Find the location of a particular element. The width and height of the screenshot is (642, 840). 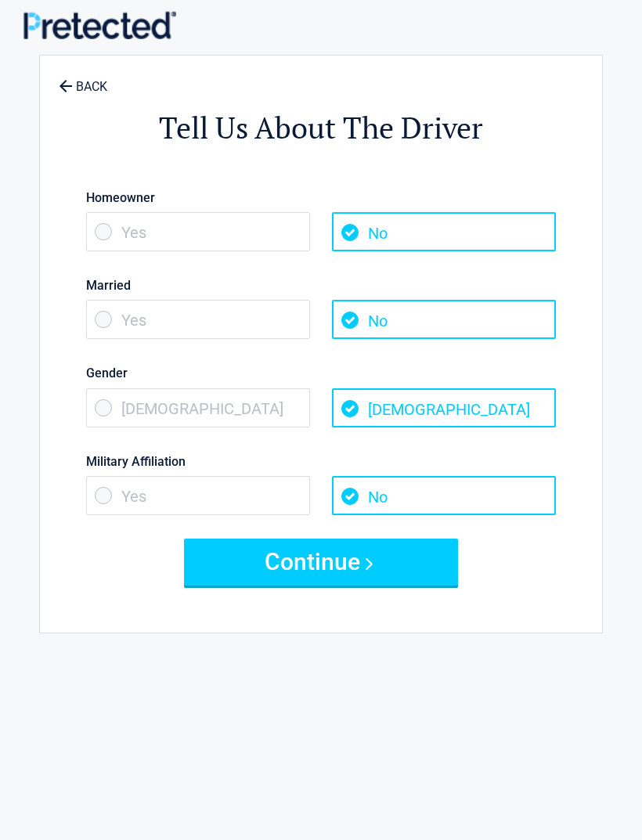

label: Military Affiliation is located at coordinates (321, 461).